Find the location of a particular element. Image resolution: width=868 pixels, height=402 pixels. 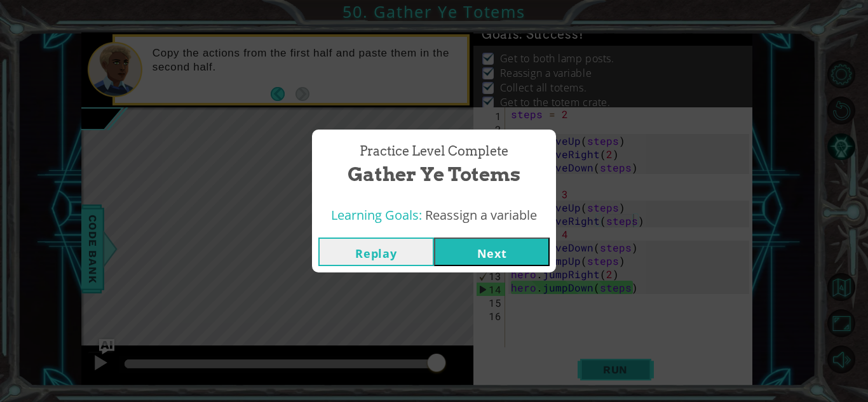

button: Next is located at coordinates (492, 252).